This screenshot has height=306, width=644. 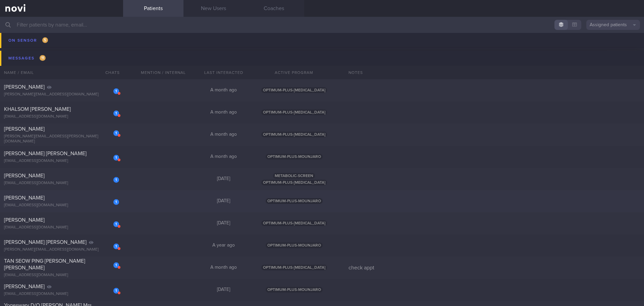 What do you see at coordinates (43, 58) in the screenshot?
I see `span: 11` at bounding box center [43, 58].